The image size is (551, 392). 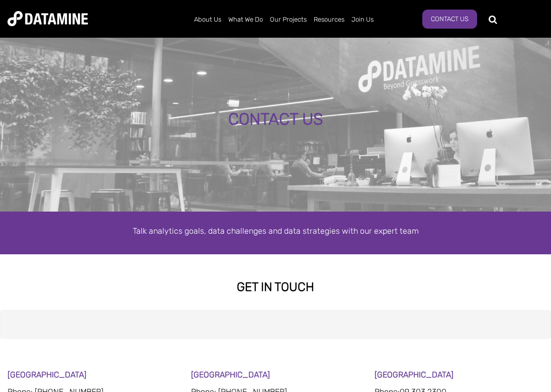 I want to click on a: Our Projects, so click(x=288, y=20).